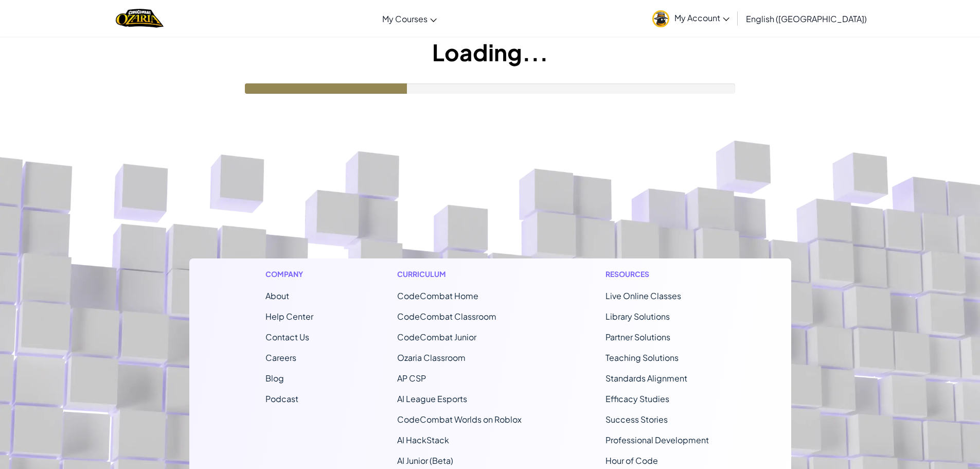 Image resolution: width=980 pixels, height=469 pixels. What do you see at coordinates (459, 419) in the screenshot?
I see `a: CodeCombat Worlds on Roblox` at bounding box center [459, 419].